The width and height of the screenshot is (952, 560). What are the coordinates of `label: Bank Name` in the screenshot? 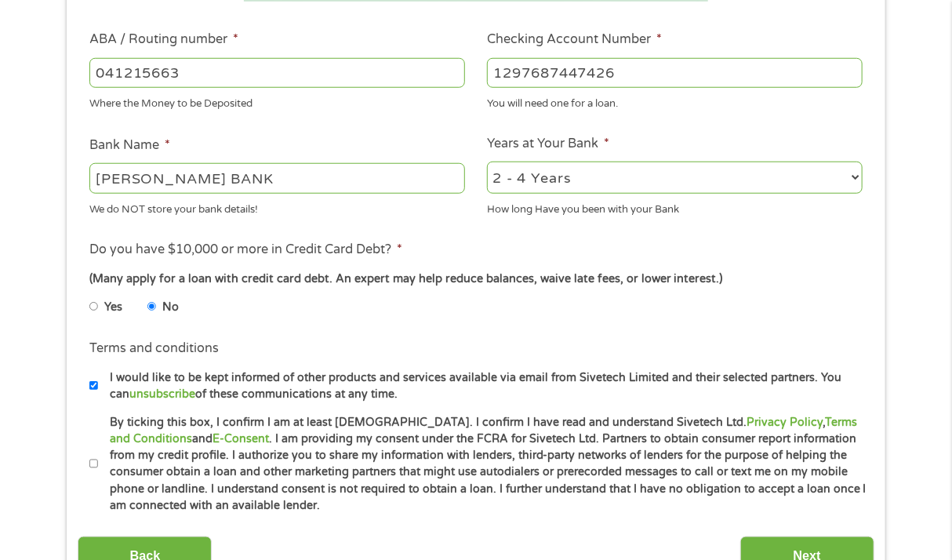 It's located at (130, 145).